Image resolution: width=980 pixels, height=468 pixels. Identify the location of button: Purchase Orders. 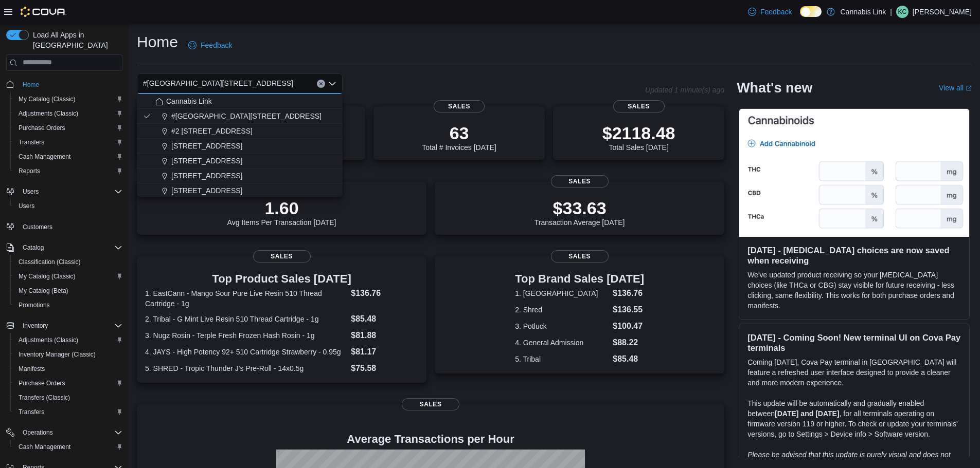
(68, 384).